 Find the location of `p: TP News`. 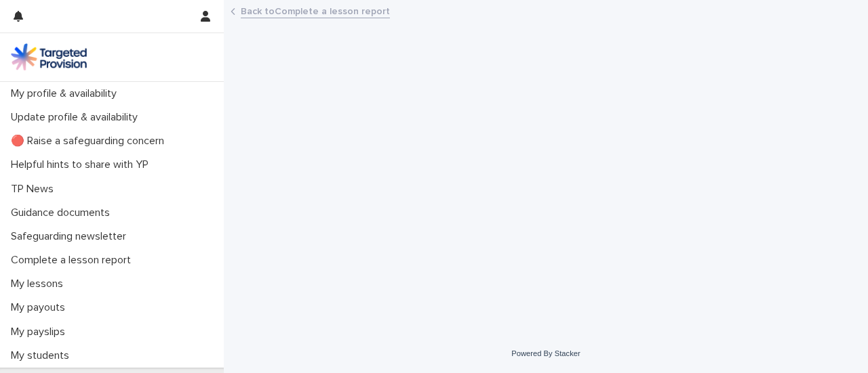

p: TP News is located at coordinates (35, 189).